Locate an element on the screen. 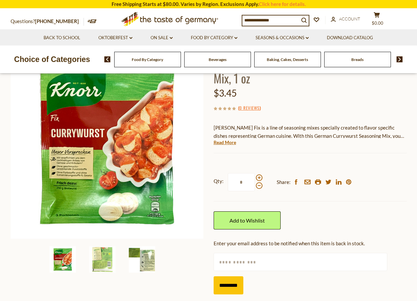 This screenshot has width=417, height=301. span: Baking, Cakes, Desserts is located at coordinates (287, 59).